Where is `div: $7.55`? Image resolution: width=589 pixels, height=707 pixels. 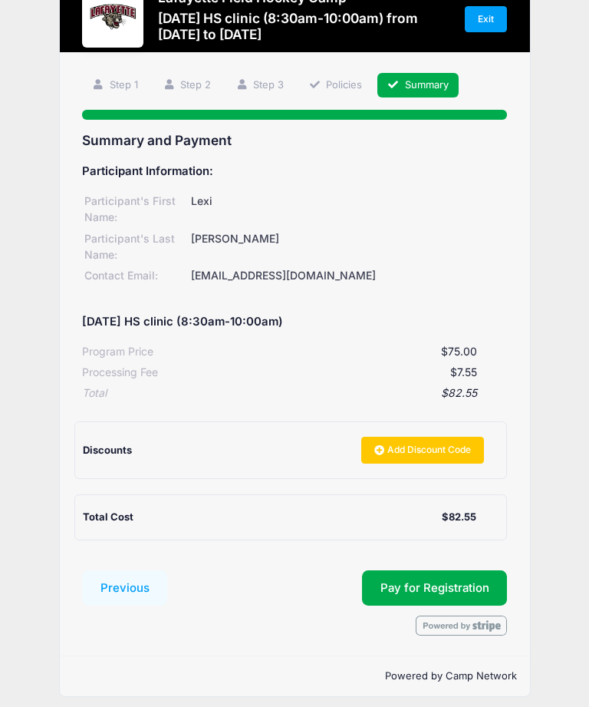
div: $7.55 is located at coordinates (318, 372).